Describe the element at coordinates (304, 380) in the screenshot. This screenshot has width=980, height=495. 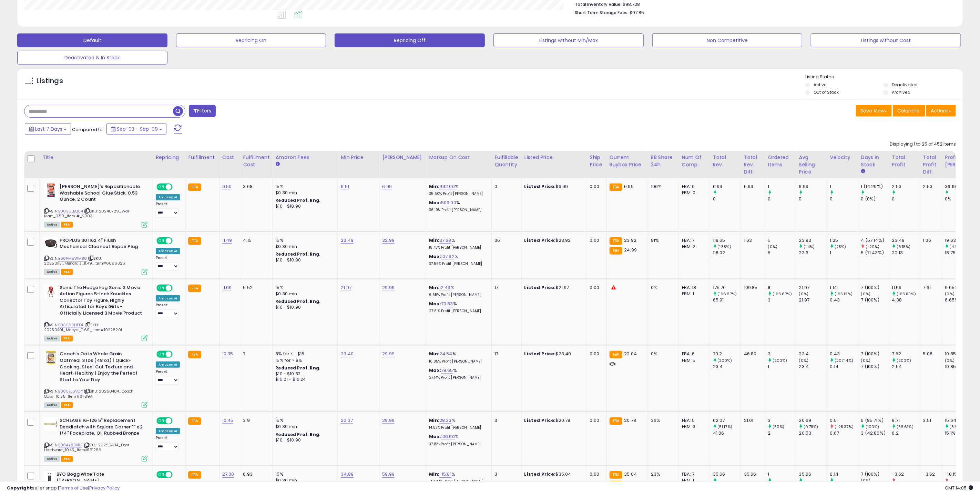
I see `div: $15.01 - $16.24` at that location.